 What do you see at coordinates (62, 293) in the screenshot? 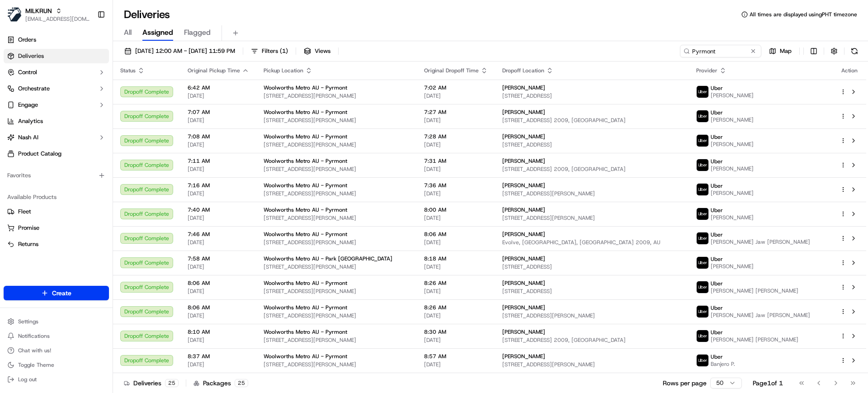
I see `span: Create` at bounding box center [62, 293].